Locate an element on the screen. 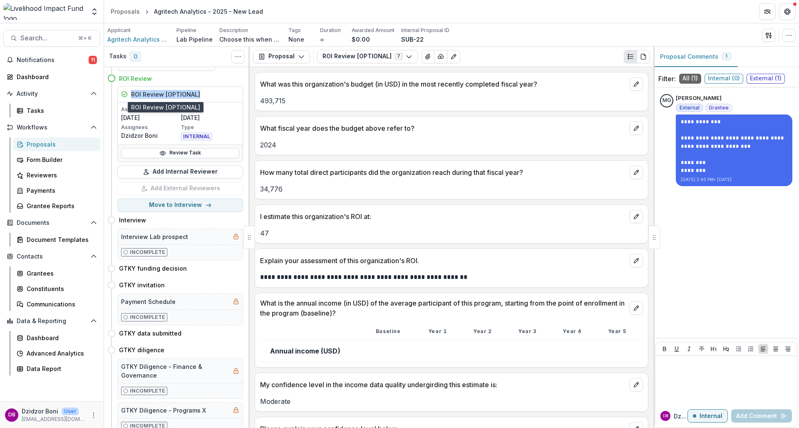 This screenshot has height=428, width=799. p: Internal is located at coordinates (710, 416).